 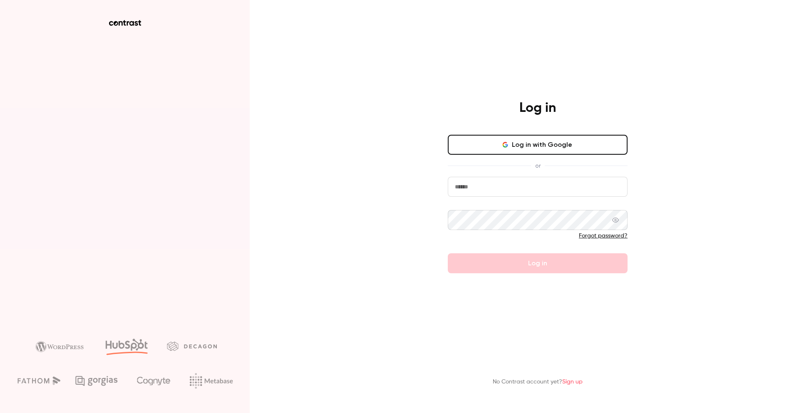 What do you see at coordinates (538, 108) in the screenshot?
I see `h4: Log in` at bounding box center [538, 108].